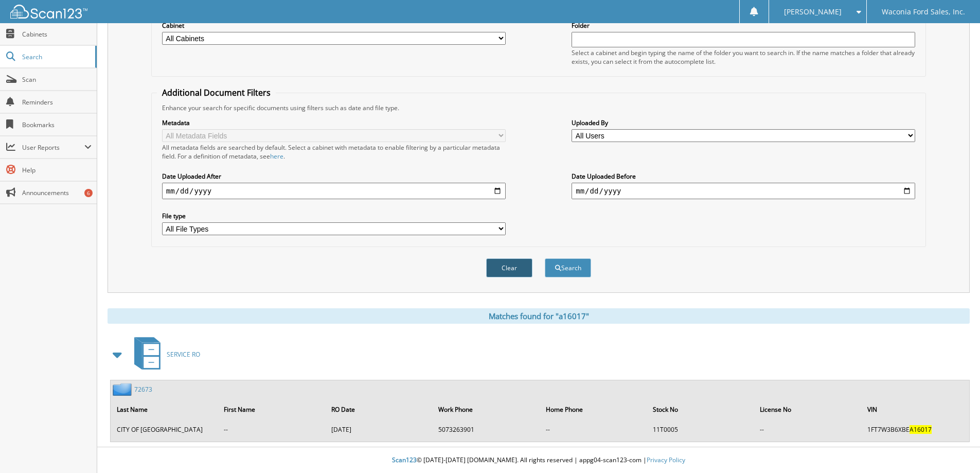  What do you see at coordinates (486, 429) in the screenshot?
I see `td: 5073263901` at bounding box center [486, 429].